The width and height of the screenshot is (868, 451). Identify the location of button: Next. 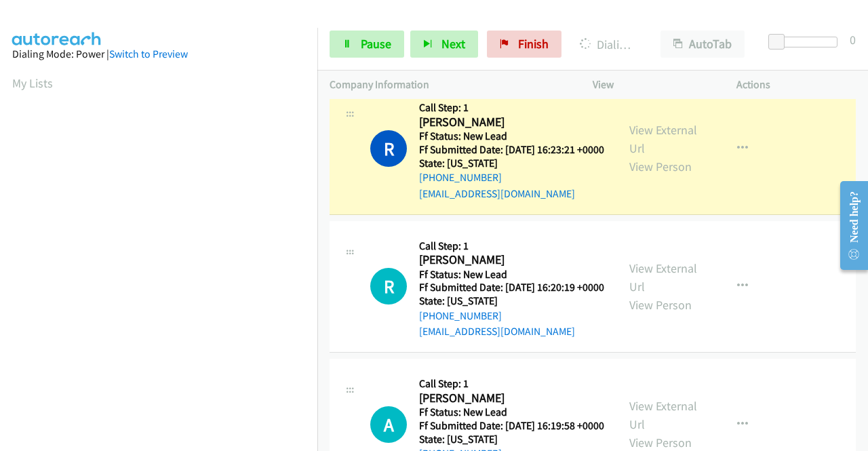
(444, 44).